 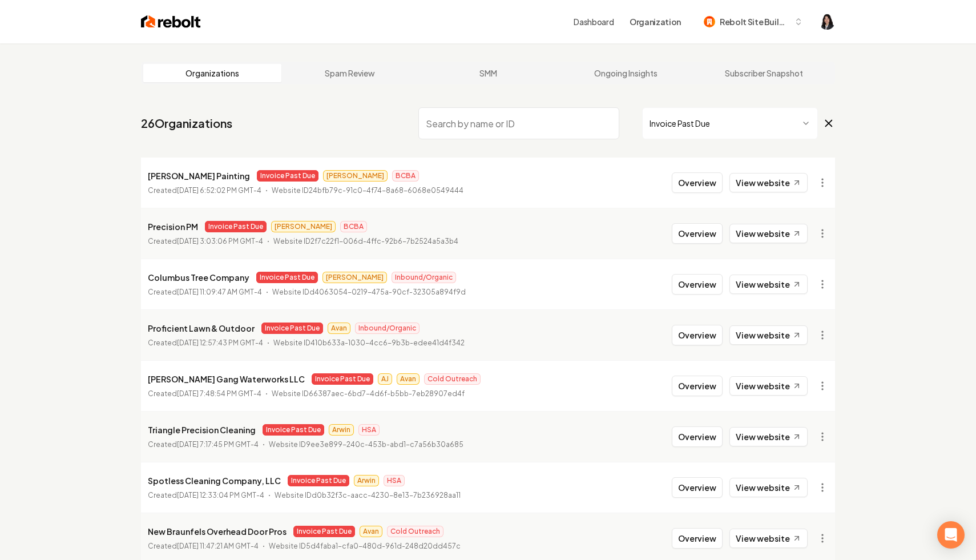 I want to click on p: Precision PM, so click(x=173, y=227).